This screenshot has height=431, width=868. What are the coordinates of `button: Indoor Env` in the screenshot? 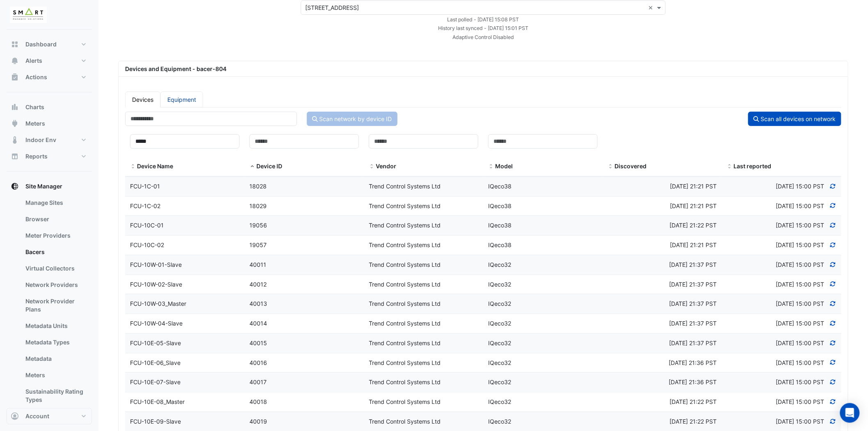 It's located at (50, 140).